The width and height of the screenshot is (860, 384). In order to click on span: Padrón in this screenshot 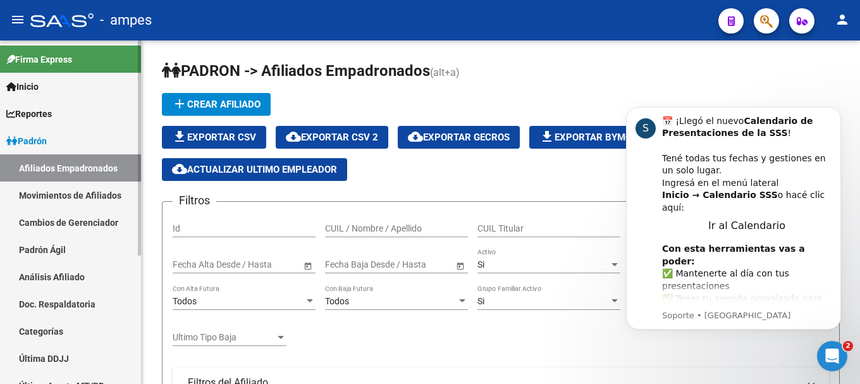, I will do `click(27, 141)`.